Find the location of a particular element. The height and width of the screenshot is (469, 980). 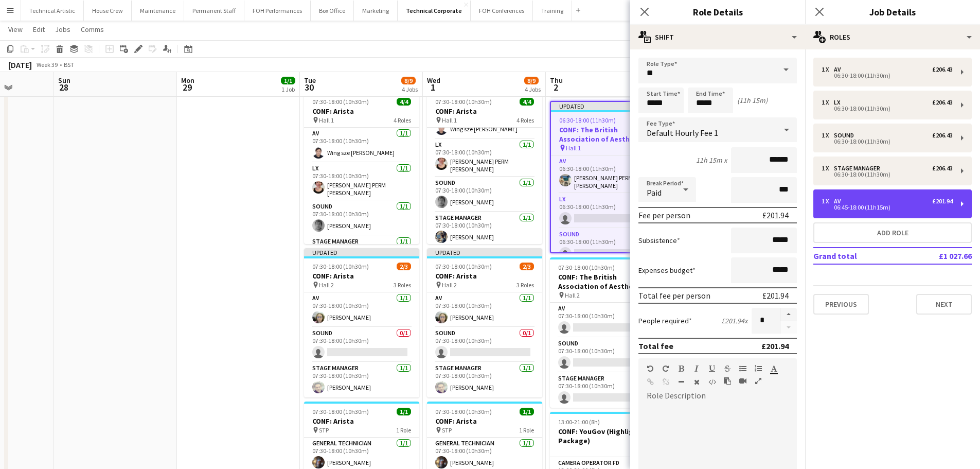

button: Undo is located at coordinates (650, 369).